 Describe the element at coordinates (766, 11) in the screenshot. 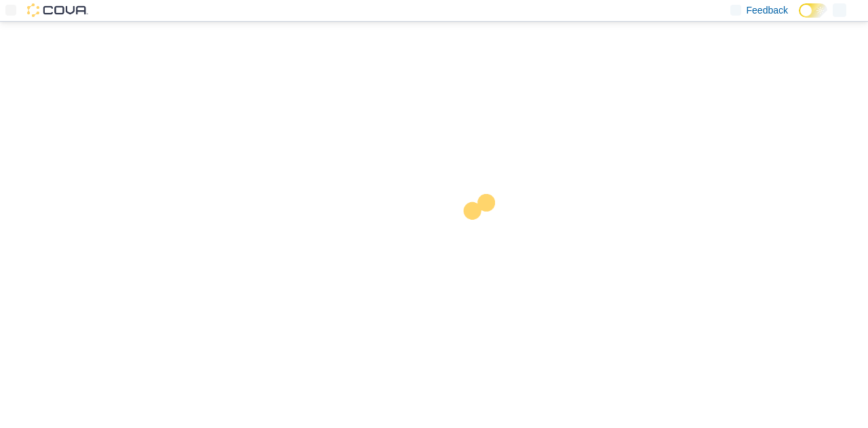

I see `span: Feedback` at that location.